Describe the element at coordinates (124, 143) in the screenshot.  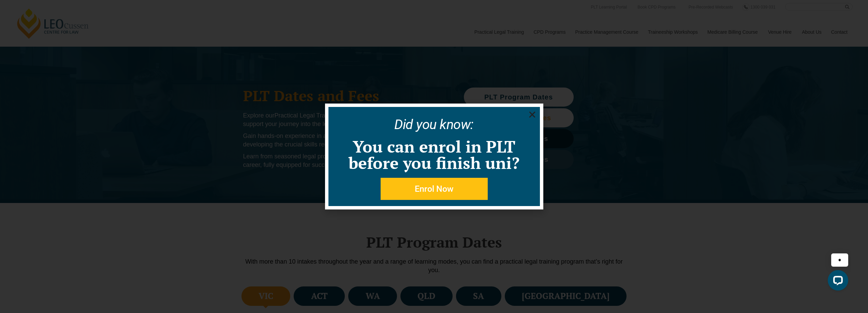
I see `button: Open LiveChat chat widget` at that location.